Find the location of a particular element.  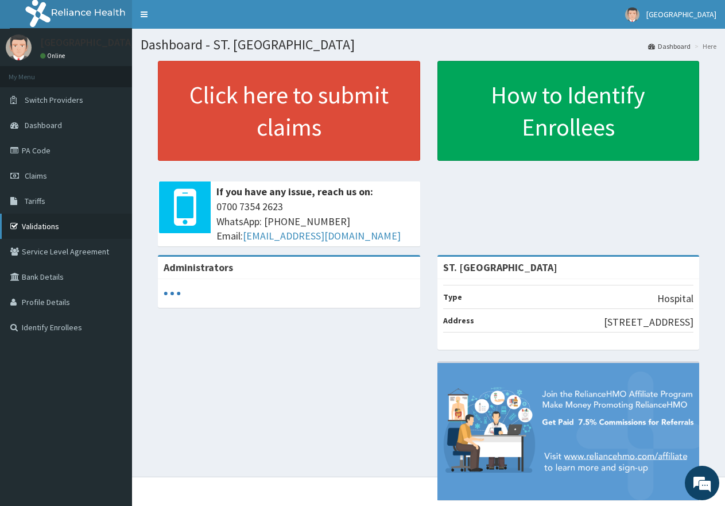

li: Here is located at coordinates (704, 46).